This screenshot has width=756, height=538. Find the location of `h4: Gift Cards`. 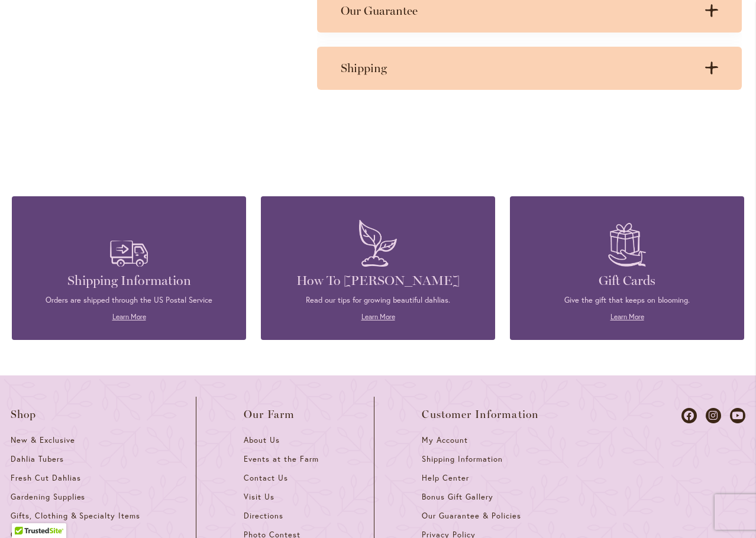

h4: Gift Cards is located at coordinates (627, 281).